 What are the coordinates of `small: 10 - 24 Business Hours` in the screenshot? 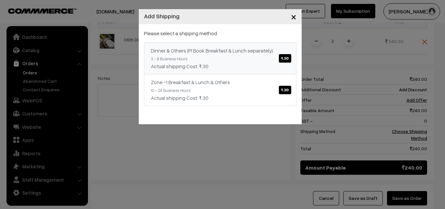 It's located at (171, 90).